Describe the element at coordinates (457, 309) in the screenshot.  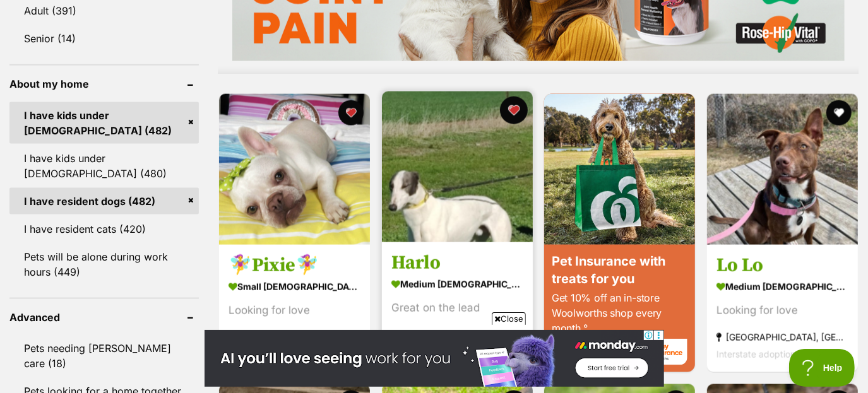
I see `div: Great on the lead` at that location.